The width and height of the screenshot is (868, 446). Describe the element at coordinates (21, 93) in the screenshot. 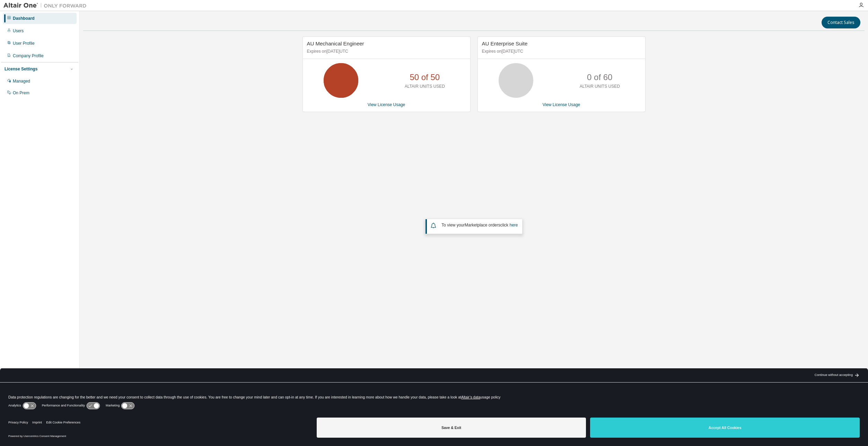

I see `div: On Prem` at that location.